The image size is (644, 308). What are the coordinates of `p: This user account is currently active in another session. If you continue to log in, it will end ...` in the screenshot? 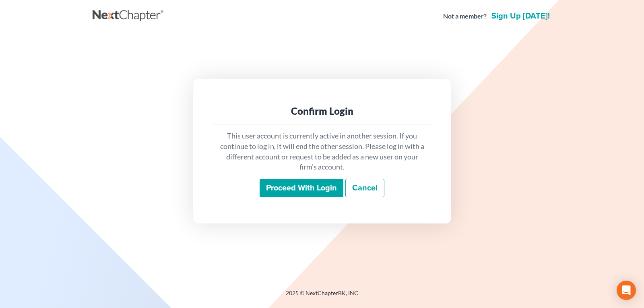 It's located at (322, 151).